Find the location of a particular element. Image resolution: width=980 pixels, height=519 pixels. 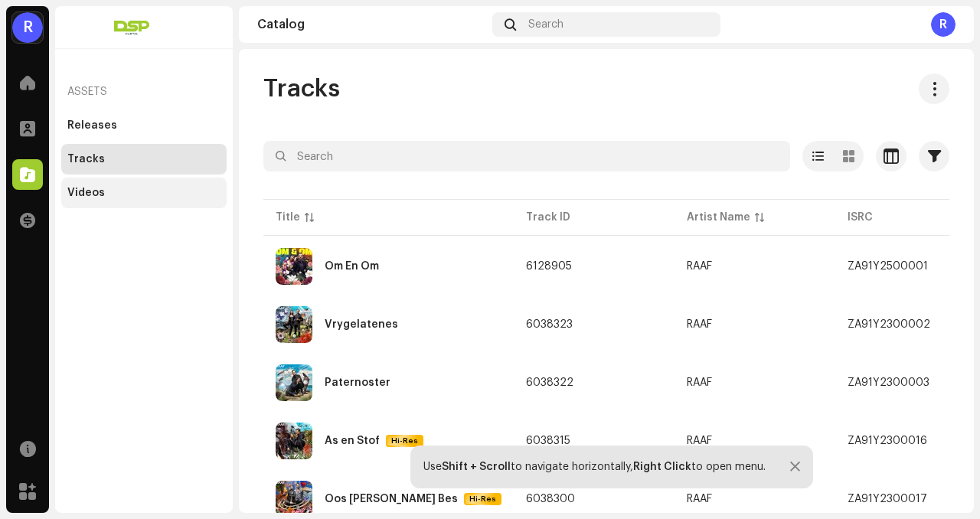

div: Oos Wes Tuis Bes is located at coordinates (392, 500).